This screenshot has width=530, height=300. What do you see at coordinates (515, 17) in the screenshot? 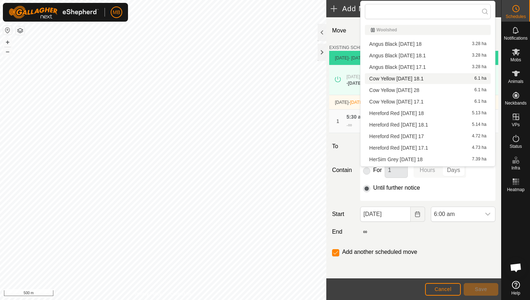
I see `span: Schedules` at bounding box center [515, 17].